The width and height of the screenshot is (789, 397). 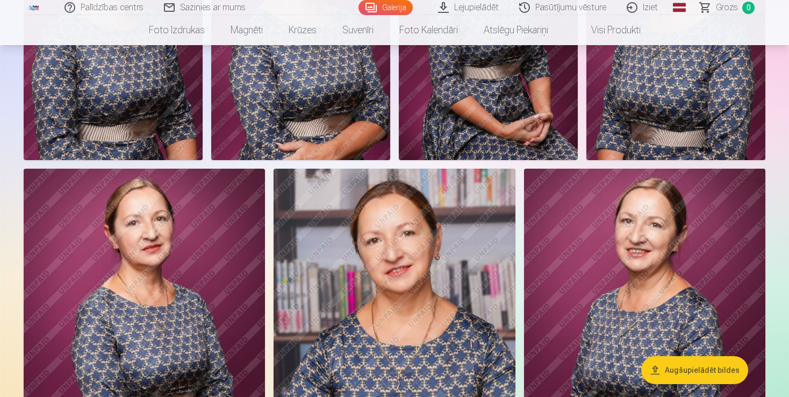 I want to click on button: Augšupielādēt bildes, so click(x=695, y=370).